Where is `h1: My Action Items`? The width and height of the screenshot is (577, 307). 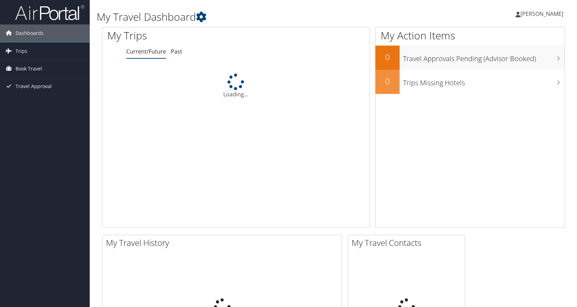
h1: My Action Items is located at coordinates (470, 36).